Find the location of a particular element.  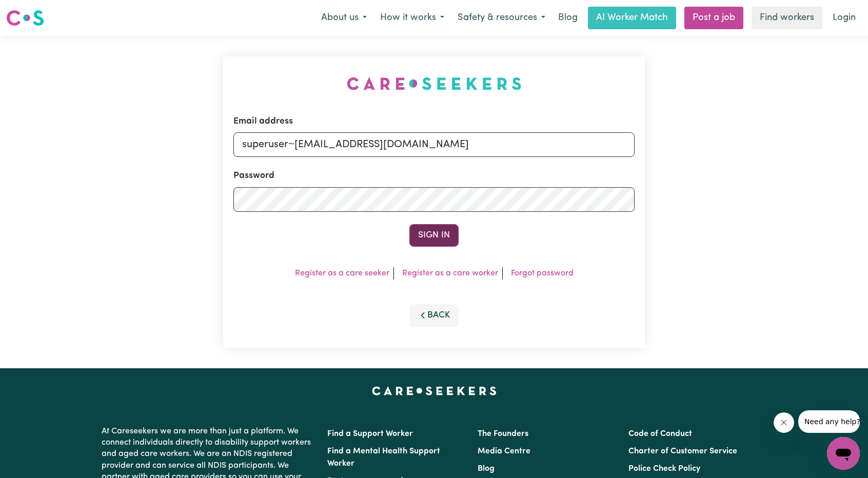

button: How it works is located at coordinates (412, 18).